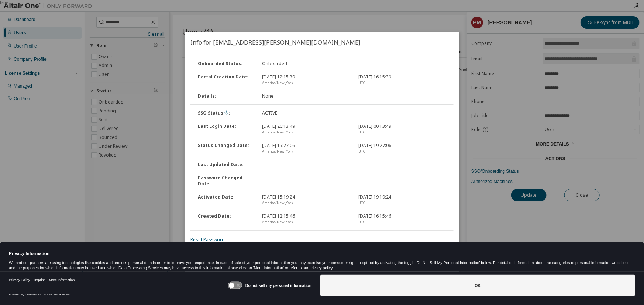 This screenshot has height=305, width=644. What do you see at coordinates (225, 149) in the screenshot?
I see `div: Status Changed Date :` at bounding box center [225, 149].